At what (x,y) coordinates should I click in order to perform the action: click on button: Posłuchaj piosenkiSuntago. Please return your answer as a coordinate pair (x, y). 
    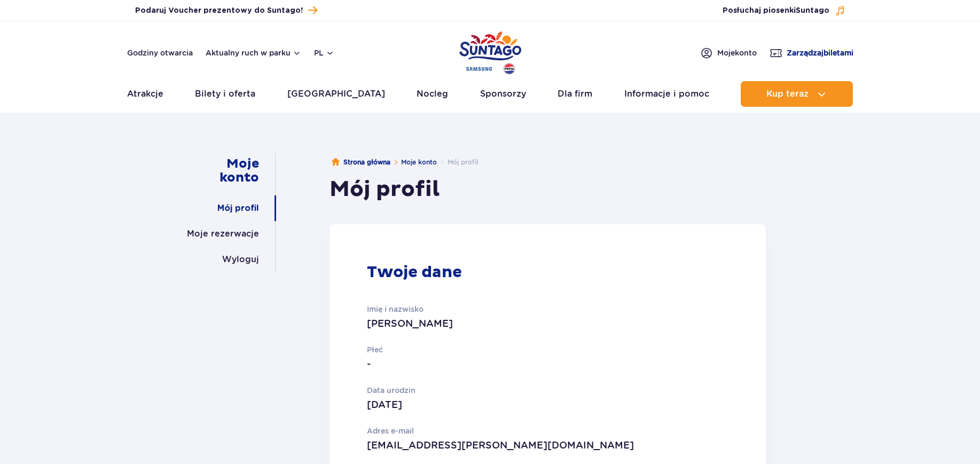
    Looking at the image, I should click on (784, 11).